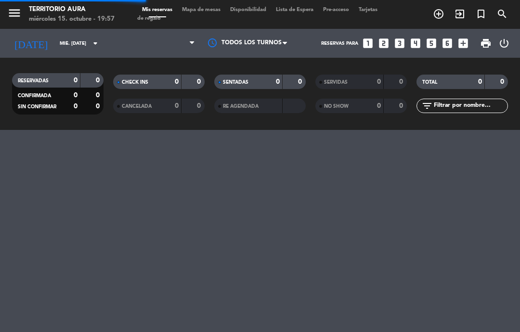 This screenshot has height=332, width=520. Describe the element at coordinates (248, 10) in the screenshot. I see `span: Disponibilidad` at that location.